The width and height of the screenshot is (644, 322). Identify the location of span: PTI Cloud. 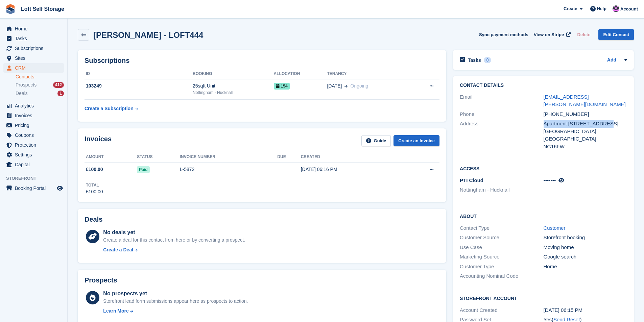
(472, 180).